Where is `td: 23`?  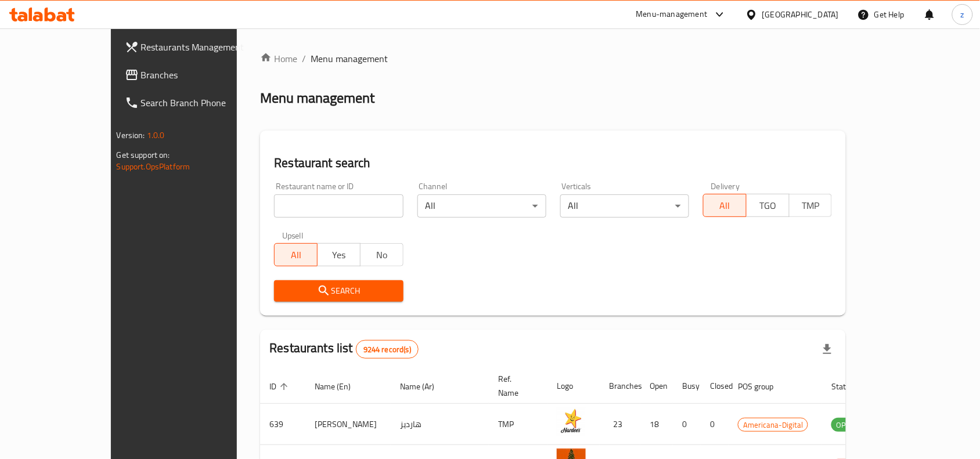
td: 23 is located at coordinates (620, 424).